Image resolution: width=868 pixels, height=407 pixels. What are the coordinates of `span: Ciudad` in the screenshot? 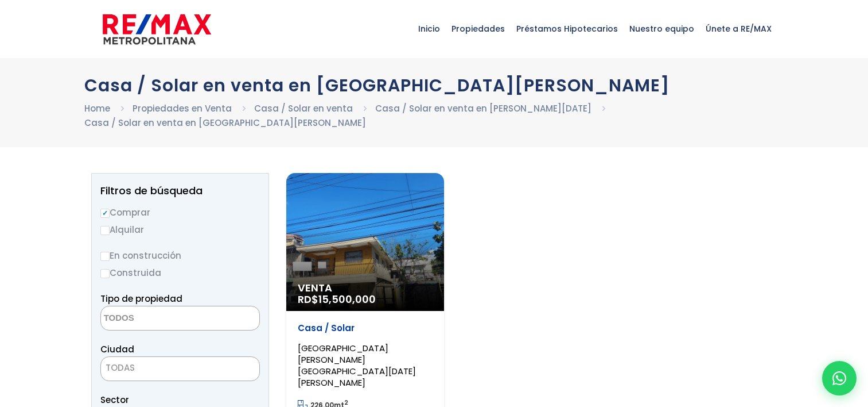 It's located at (117, 349).